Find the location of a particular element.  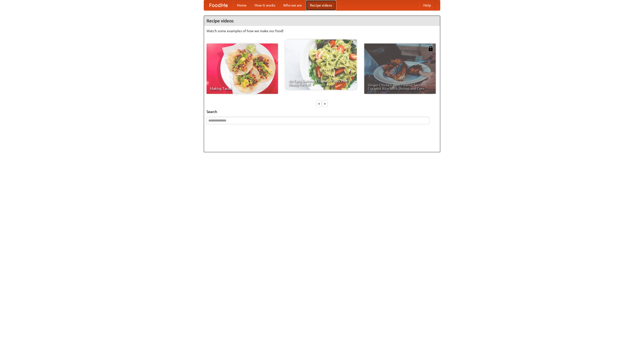

a: Who we are is located at coordinates (293, 5).